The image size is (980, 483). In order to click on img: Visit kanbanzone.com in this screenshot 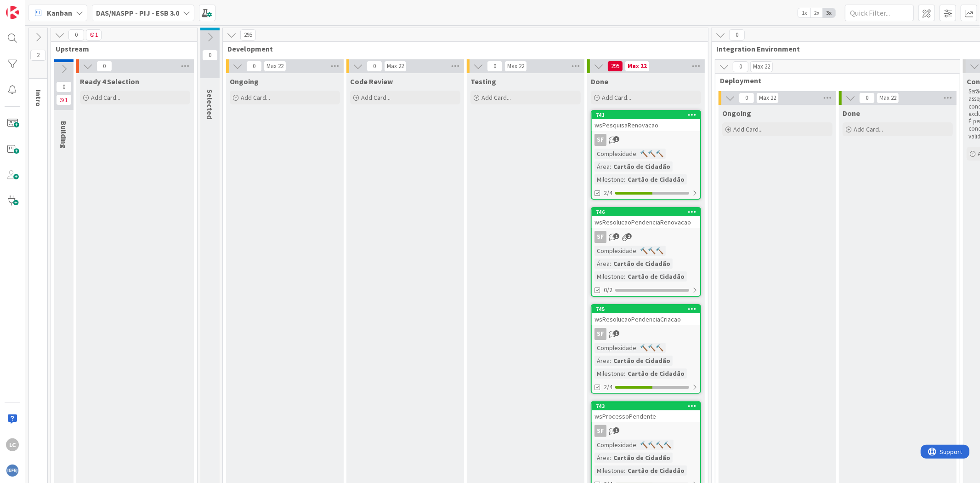, I will do `click(12, 12)`.